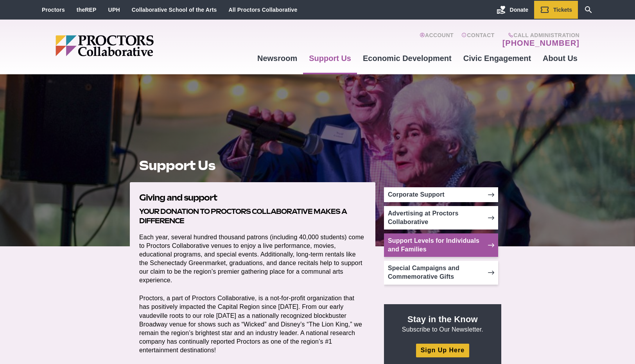  I want to click on p: Subscribe to Our Newsletter., so click(442, 324).